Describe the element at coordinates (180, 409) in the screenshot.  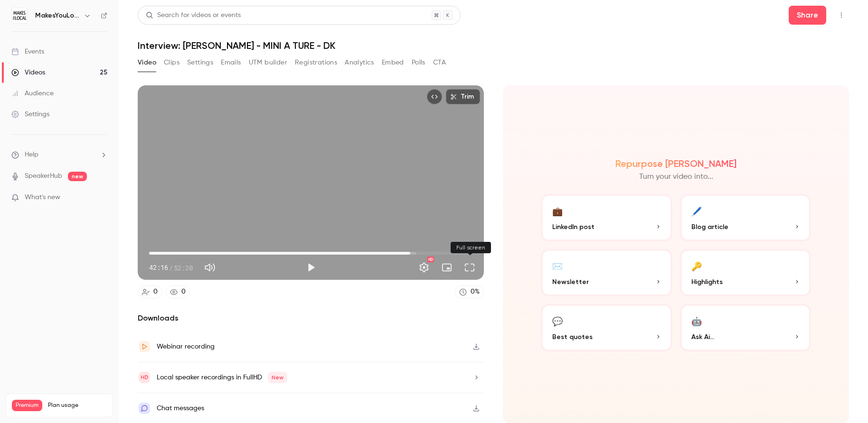
I see `div: Chat messages` at that location.